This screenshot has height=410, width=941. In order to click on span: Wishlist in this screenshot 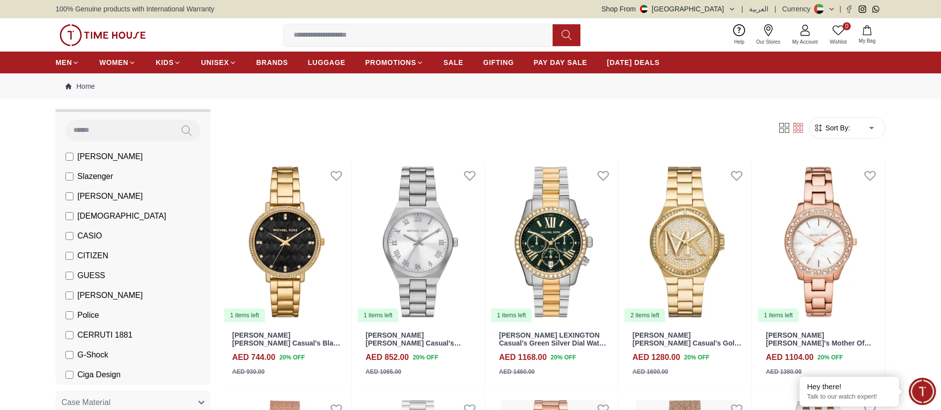, I will do `click(839, 42)`.